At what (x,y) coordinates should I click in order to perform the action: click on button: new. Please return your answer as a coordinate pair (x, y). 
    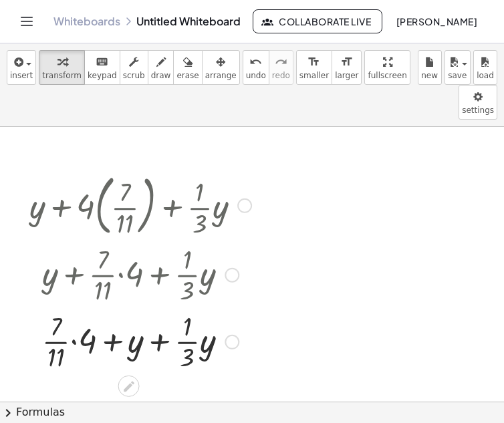
    Looking at the image, I should click on (430, 68).